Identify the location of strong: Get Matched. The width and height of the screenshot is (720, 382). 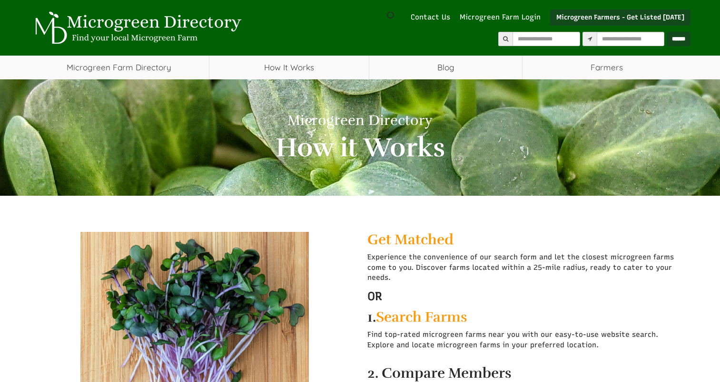
(410, 240).